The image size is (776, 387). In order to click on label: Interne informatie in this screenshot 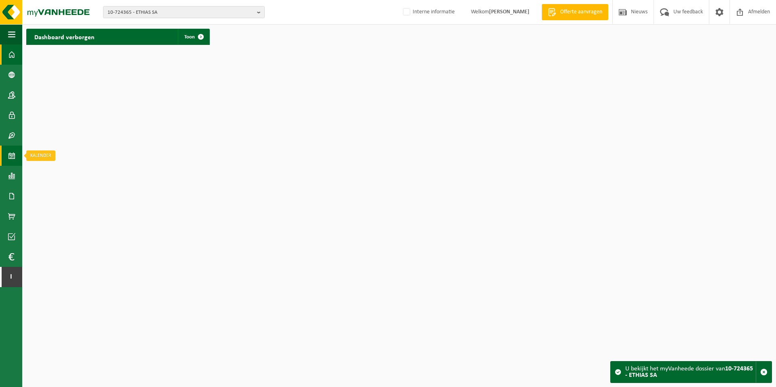, I will do `click(428, 12)`.